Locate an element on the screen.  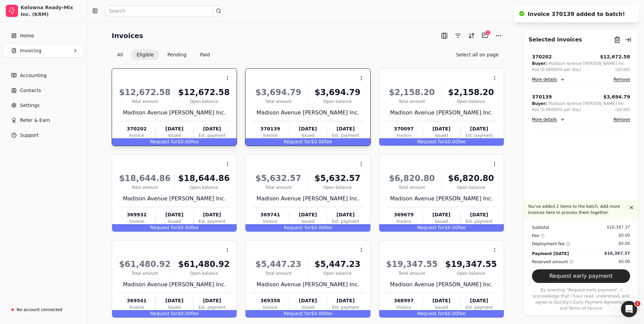
div: Kelowna Ready-Mix Inc. (KRM) is located at coordinates (51, 11).